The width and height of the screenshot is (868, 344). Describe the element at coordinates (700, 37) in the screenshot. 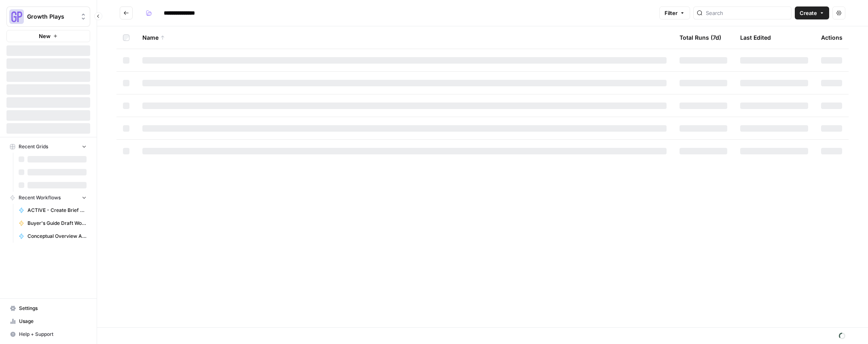

I see `div: Total Runs (7d)` at that location.